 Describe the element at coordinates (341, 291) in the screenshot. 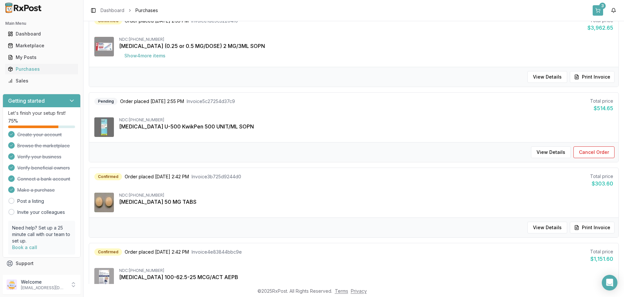

I see `a: Terms` at that location.